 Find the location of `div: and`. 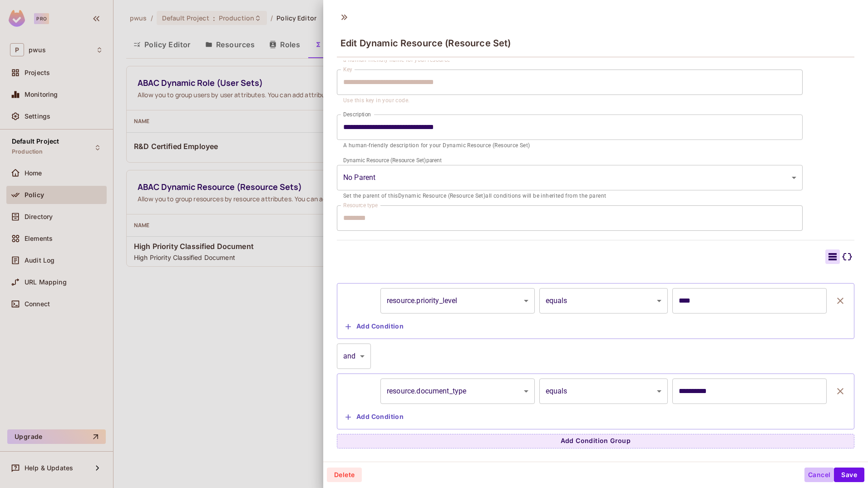

div: and is located at coordinates (353, 356).